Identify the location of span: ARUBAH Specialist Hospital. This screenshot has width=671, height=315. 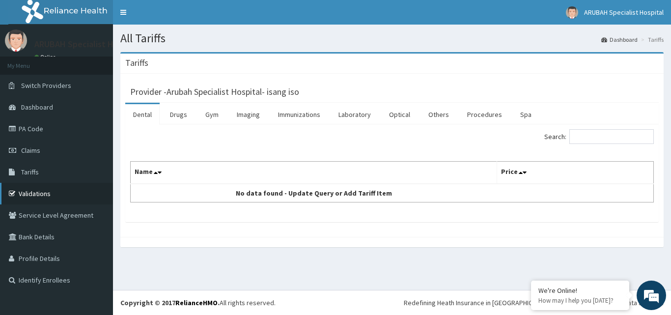
(624, 12).